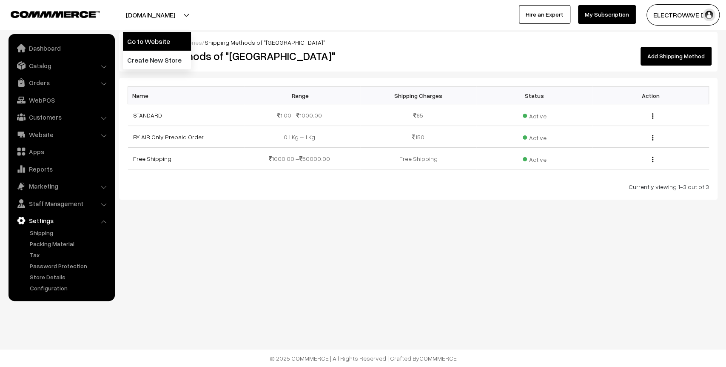 The height and width of the screenshot is (367, 726). Describe the element at coordinates (61, 169) in the screenshot. I see `a: Reports` at that location.